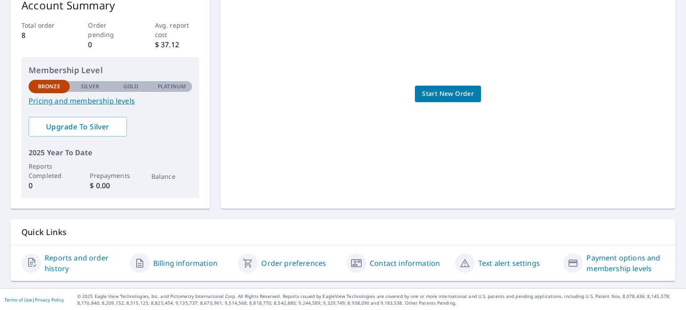  What do you see at coordinates (404, 263) in the screenshot?
I see `a: Contact information` at bounding box center [404, 263].